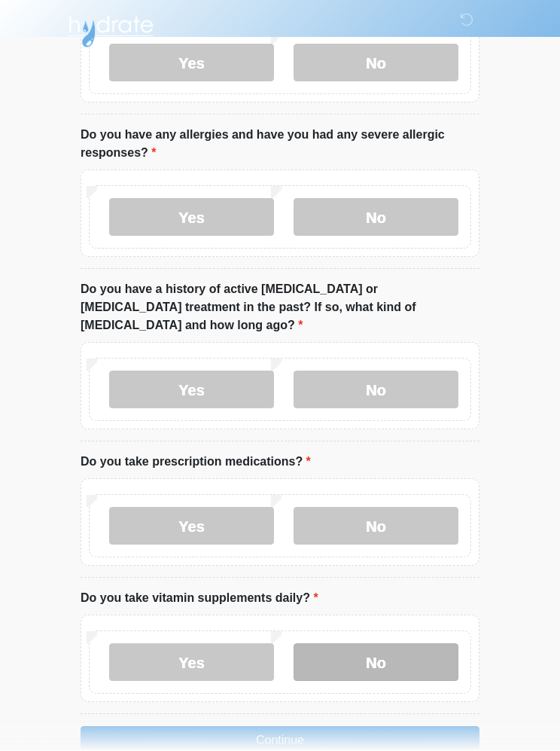  What do you see at coordinates (200, 599) in the screenshot?
I see `label: Do you take vitamin supplements daily?` at bounding box center [200, 599].